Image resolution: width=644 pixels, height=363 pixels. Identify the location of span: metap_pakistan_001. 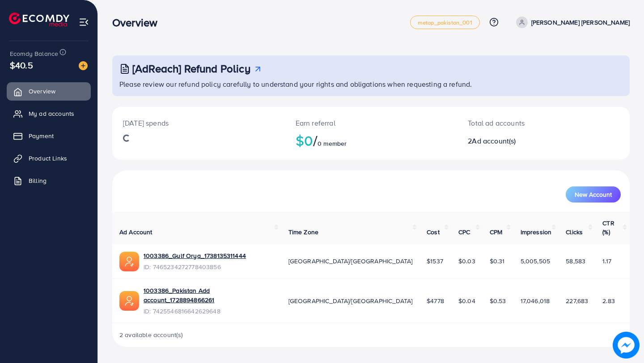
(445, 22).